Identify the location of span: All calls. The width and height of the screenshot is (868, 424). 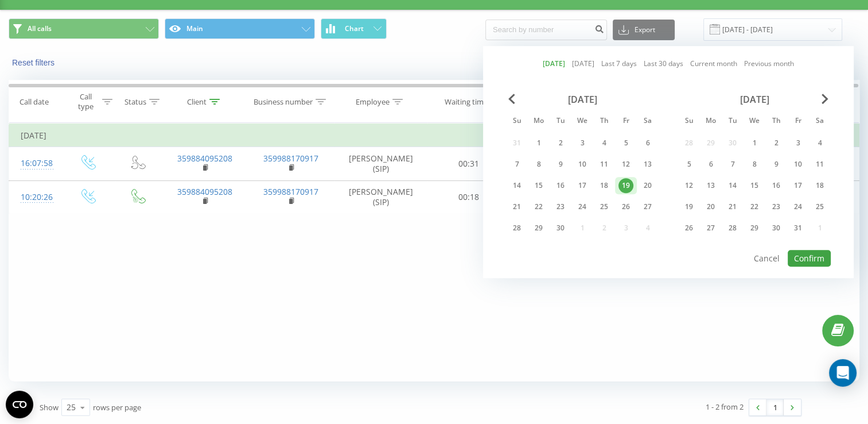
(39, 29).